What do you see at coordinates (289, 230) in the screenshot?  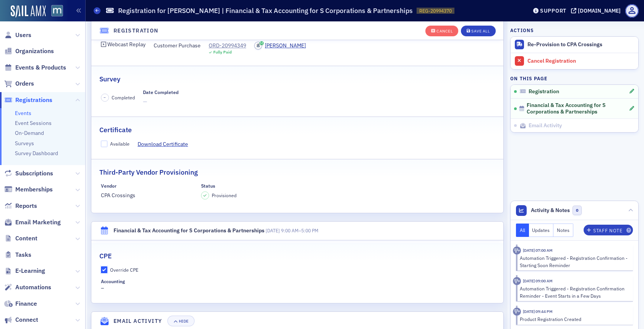 I see `time: 9:00 AM` at bounding box center [289, 230].